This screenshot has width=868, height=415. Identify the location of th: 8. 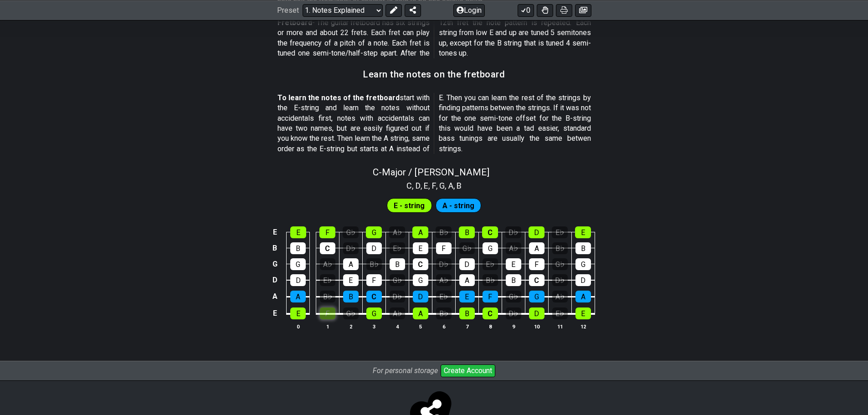
(489, 326).